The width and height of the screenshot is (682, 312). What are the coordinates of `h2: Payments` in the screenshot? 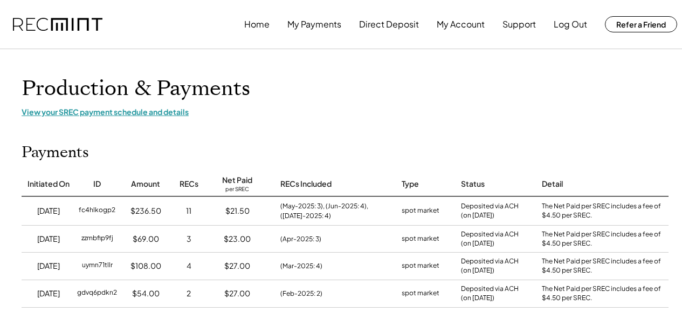 It's located at (55, 153).